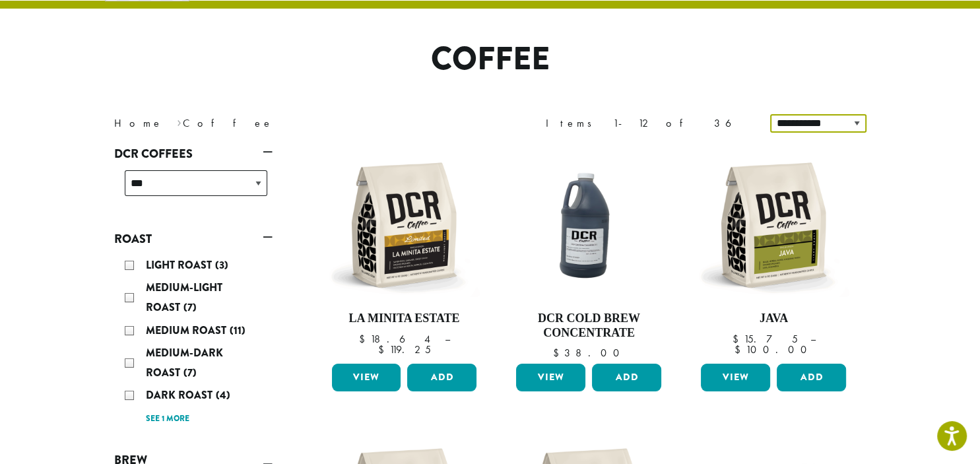 The image size is (980, 464). I want to click on span: Medium-Dark Roast, so click(184, 362).